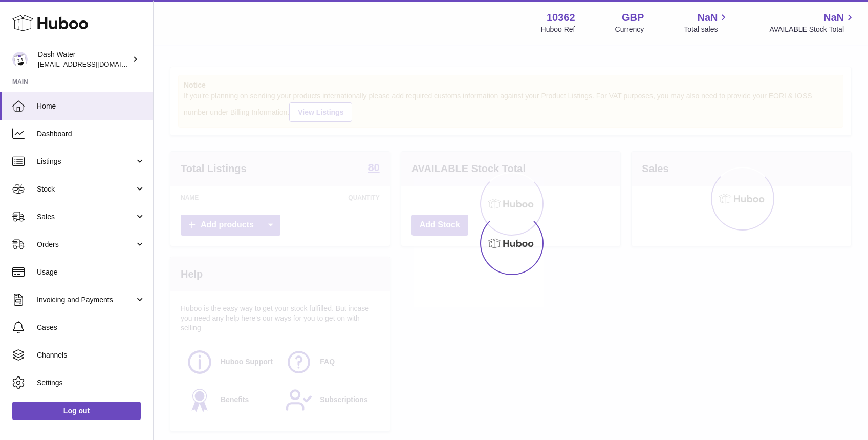  Describe the element at coordinates (629, 29) in the screenshot. I see `div: Currency` at that location.